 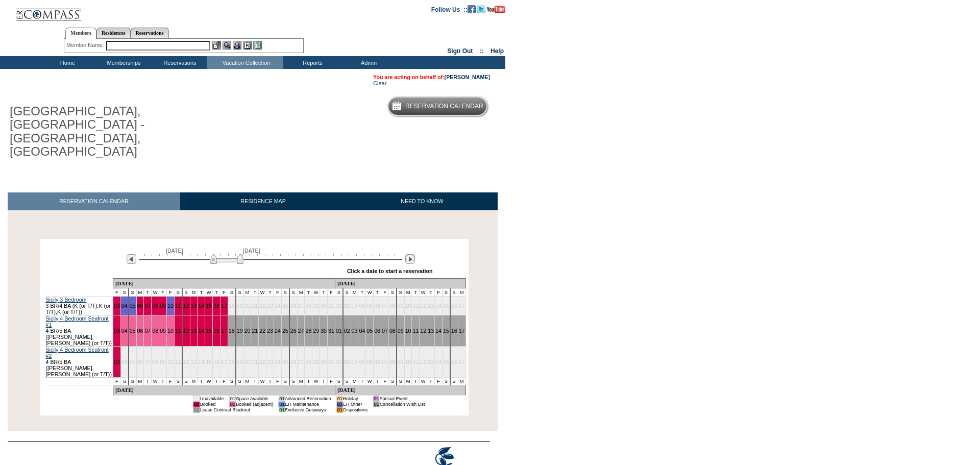 What do you see at coordinates (187, 331) in the screenshot?
I see `a: 12` at bounding box center [187, 331].